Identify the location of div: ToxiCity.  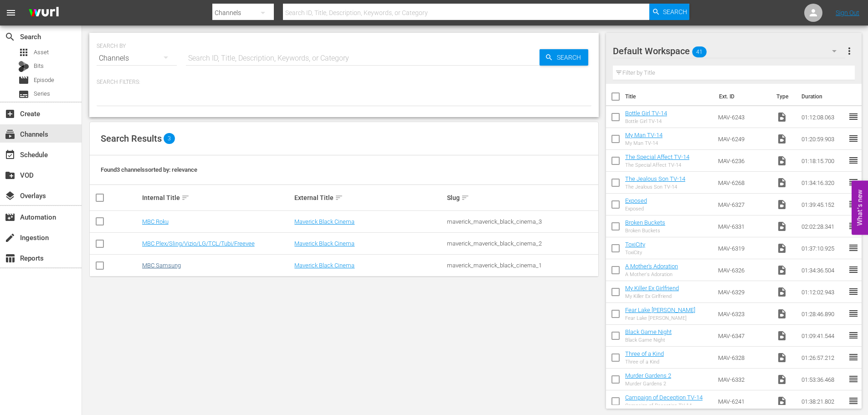
(635, 252).